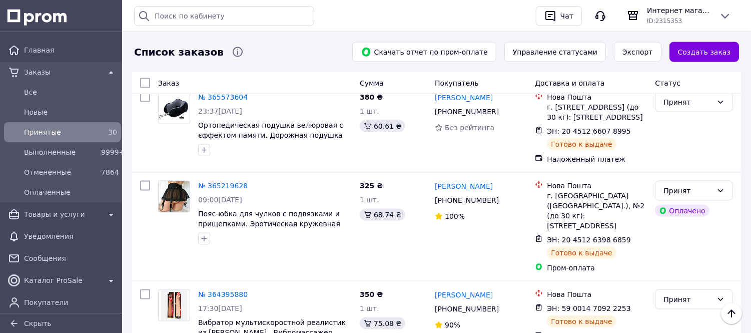 Image resolution: width=751 pixels, height=333 pixels. What do you see at coordinates (371, 97) in the screenshot?
I see `span: 380 ₴` at bounding box center [371, 97].